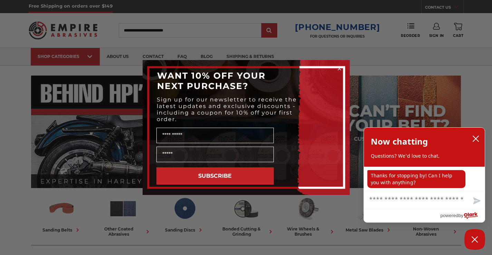  Describe the element at coordinates (461, 215) in the screenshot. I see `span: by` at that location.